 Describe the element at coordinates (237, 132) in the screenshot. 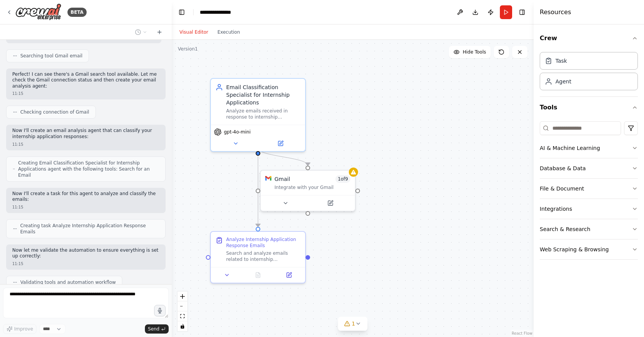

I see `span: gpt-4o-mini` at that location.